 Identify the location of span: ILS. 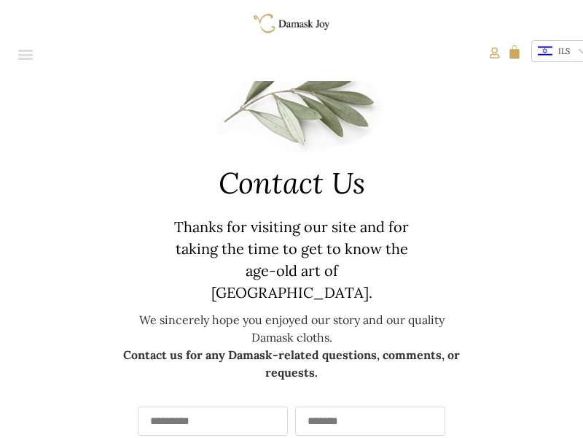
(564, 51).